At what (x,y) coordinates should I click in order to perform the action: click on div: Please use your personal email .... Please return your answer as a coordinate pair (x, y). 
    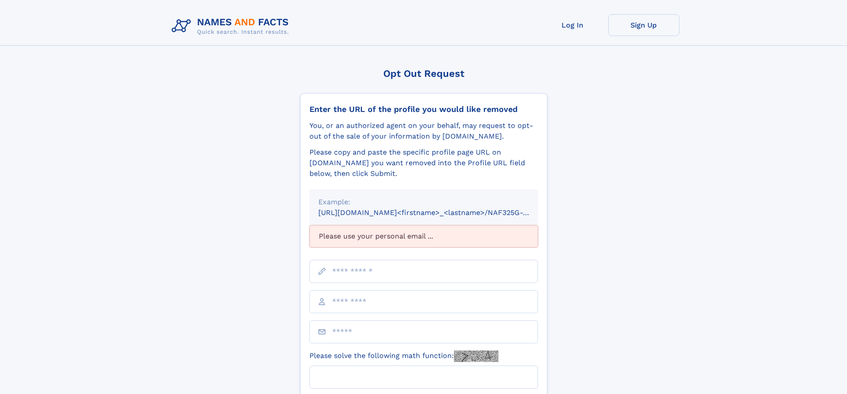
    Looking at the image, I should click on (424, 237).